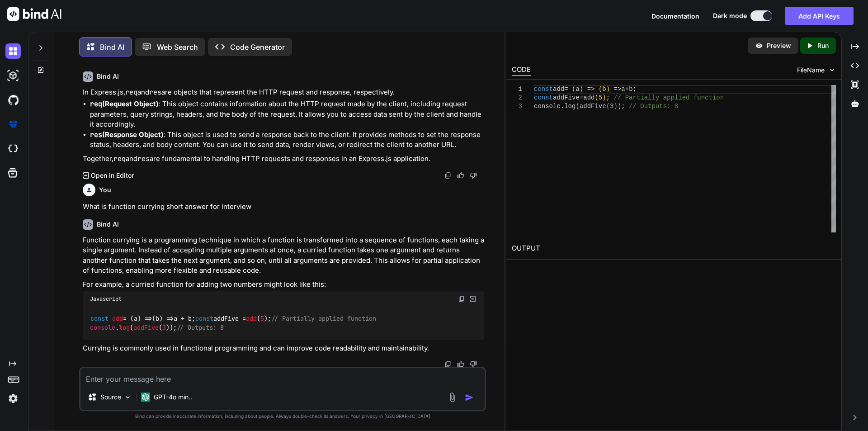  Describe the element at coordinates (675, 16) in the screenshot. I see `button: Documentation` at that location.